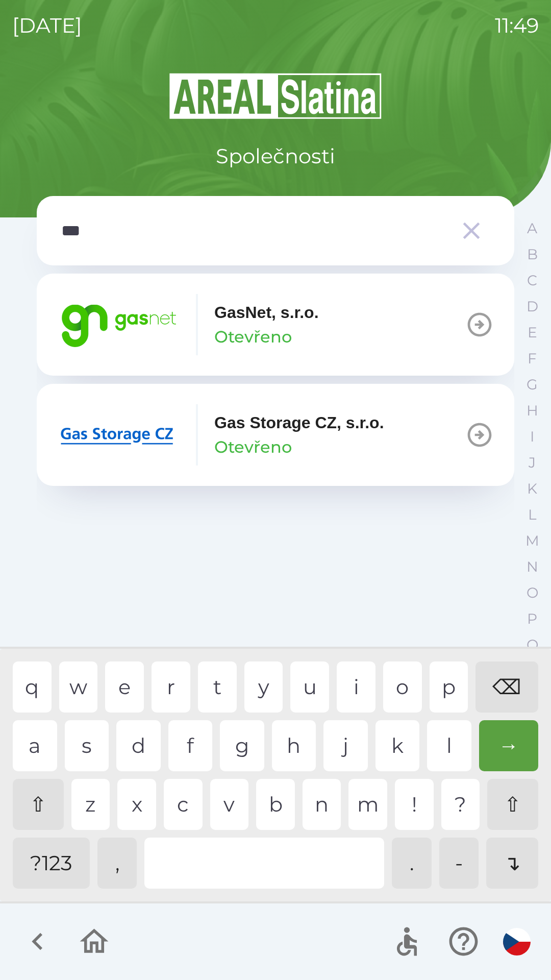 The image size is (551, 980). What do you see at coordinates (532, 384) in the screenshot?
I see `button: G` at bounding box center [532, 384].